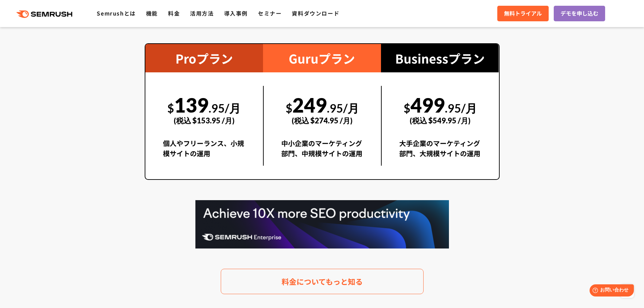  Describe the element at coordinates (322, 120) in the screenshot. I see `div: (税込 $274.95 /月)` at that location.